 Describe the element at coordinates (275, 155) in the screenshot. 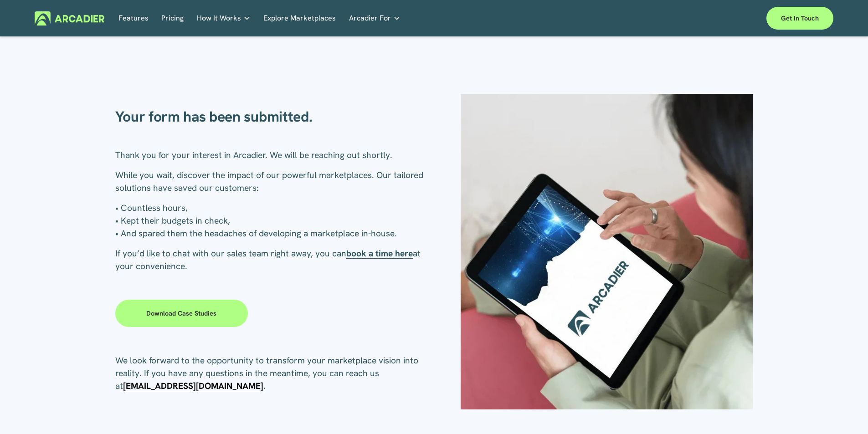

I see `p: Thank you for your interest in Arcadier. We will be reaching out shortly.` at that location.